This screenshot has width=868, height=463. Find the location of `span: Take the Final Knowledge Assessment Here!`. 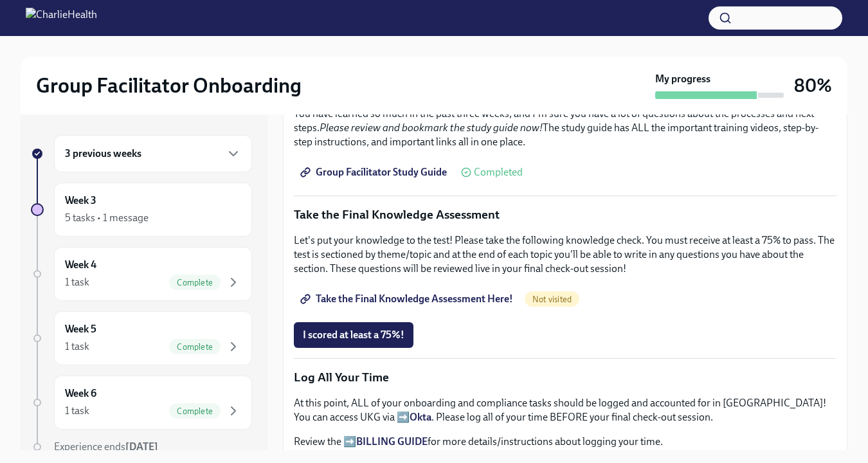

span: Take the Final Knowledge Assessment Here! is located at coordinates (408, 299).